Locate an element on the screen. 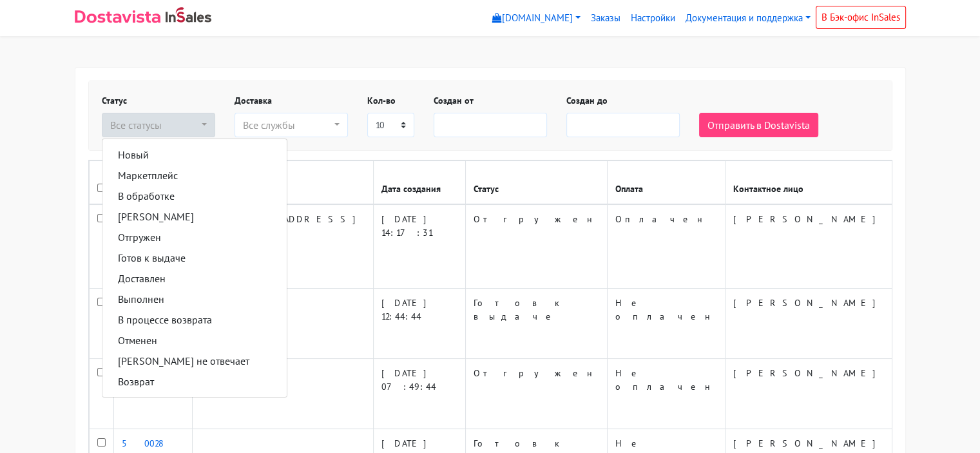 The image size is (980, 453). span: Отгружен is located at coordinates (139, 237).